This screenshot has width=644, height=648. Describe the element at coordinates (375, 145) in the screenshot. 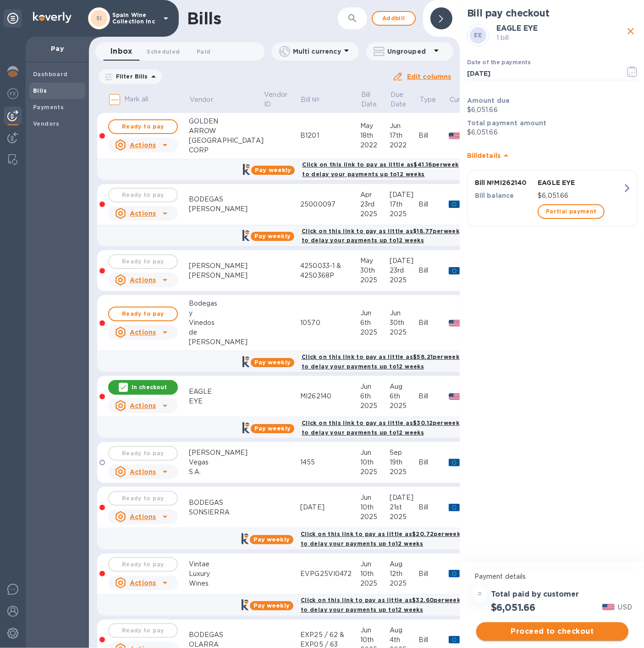

I see `div: 2022` at that location.